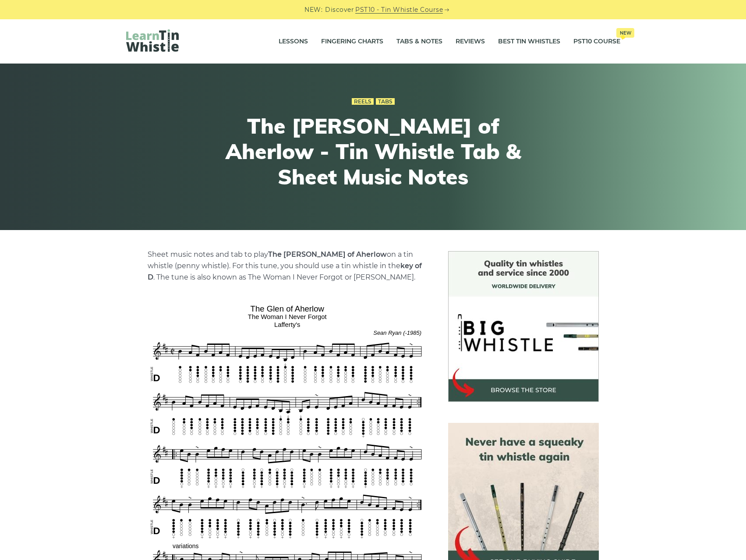 The height and width of the screenshot is (560, 746). I want to click on a: Fingering Charts, so click(352, 42).